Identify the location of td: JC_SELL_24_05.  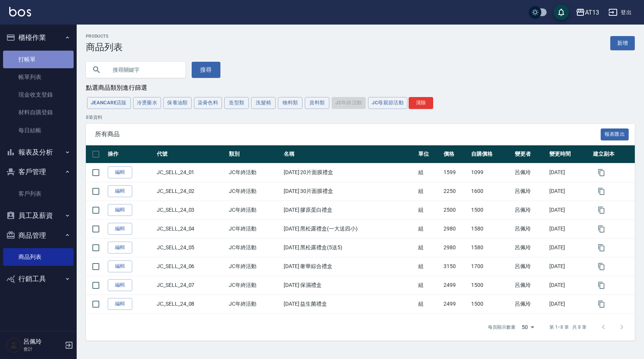
(191, 247).